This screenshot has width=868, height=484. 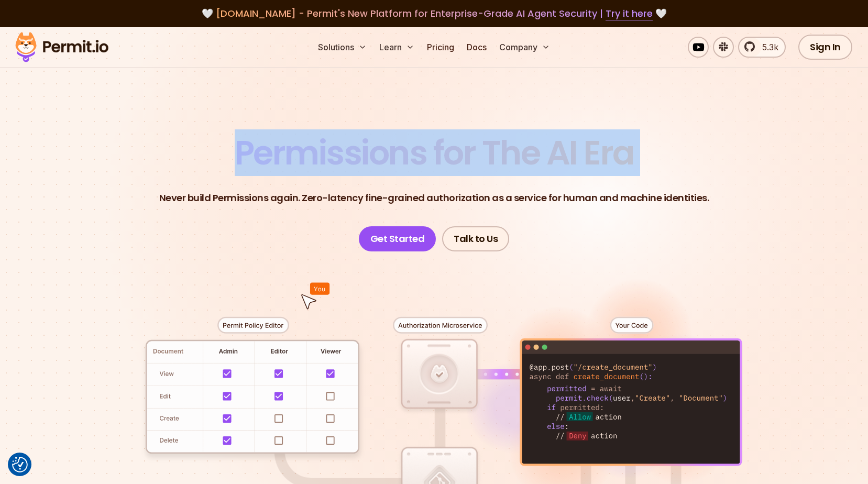 I want to click on span: 5.3k, so click(x=767, y=47).